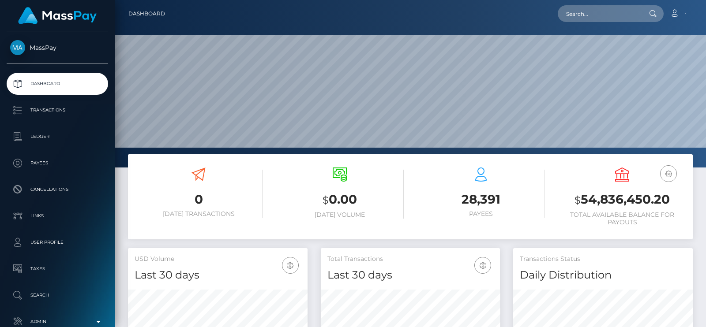 This screenshot has width=706, height=327. Describe the element at coordinates (622, 219) in the screenshot. I see `h6: Total Available Balance for Payouts` at that location.